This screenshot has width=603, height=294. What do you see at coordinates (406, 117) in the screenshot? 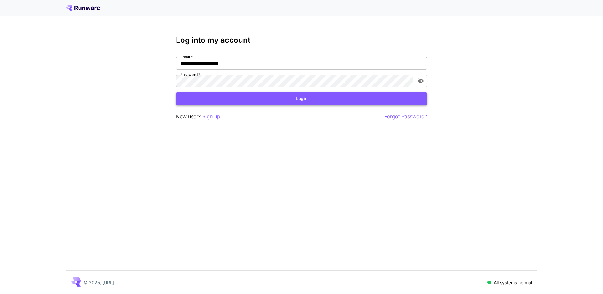
I see `p: Forgot Password?` at bounding box center [406, 117].